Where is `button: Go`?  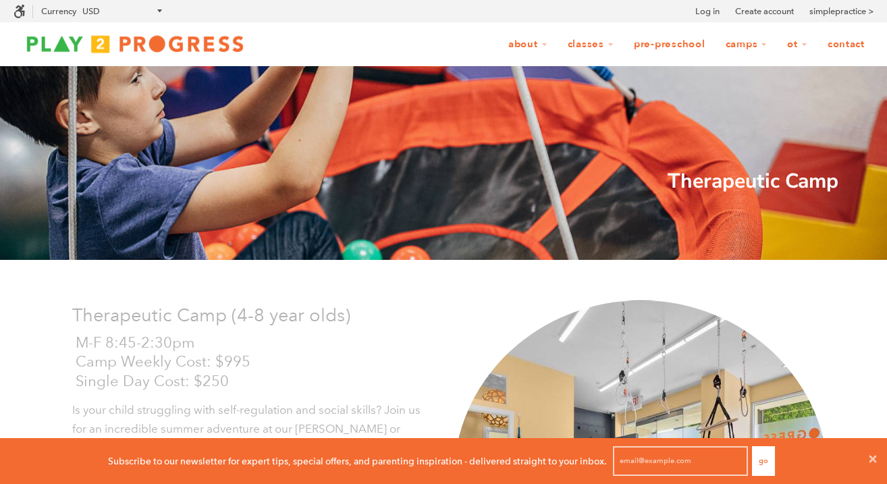
button: Go is located at coordinates (763, 461).